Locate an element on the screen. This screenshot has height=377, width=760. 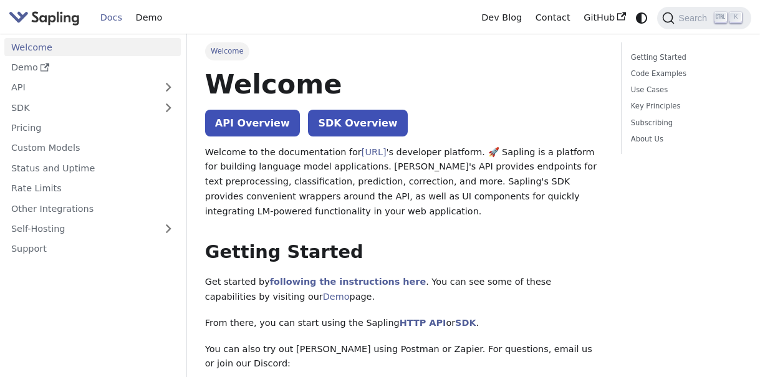
a: Welcome is located at coordinates (92, 47).